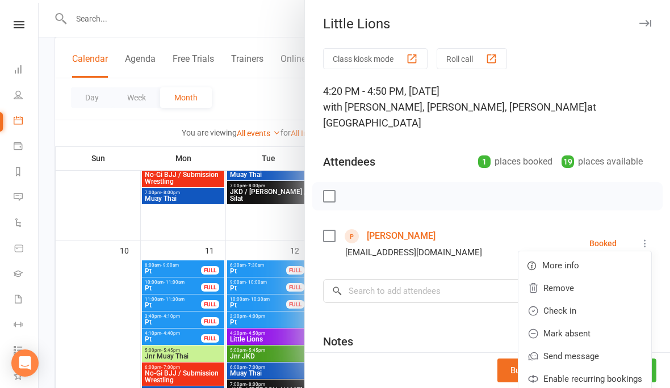 This screenshot has height=388, width=670. Describe the element at coordinates (472, 58) in the screenshot. I see `button: Roll call` at that location.